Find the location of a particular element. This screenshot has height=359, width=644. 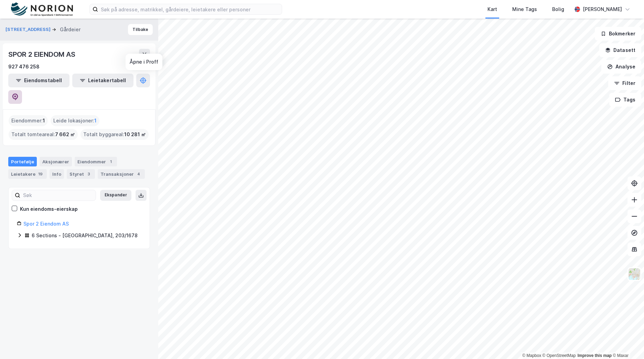

span: 10 281 ㎡ is located at coordinates (135, 134).